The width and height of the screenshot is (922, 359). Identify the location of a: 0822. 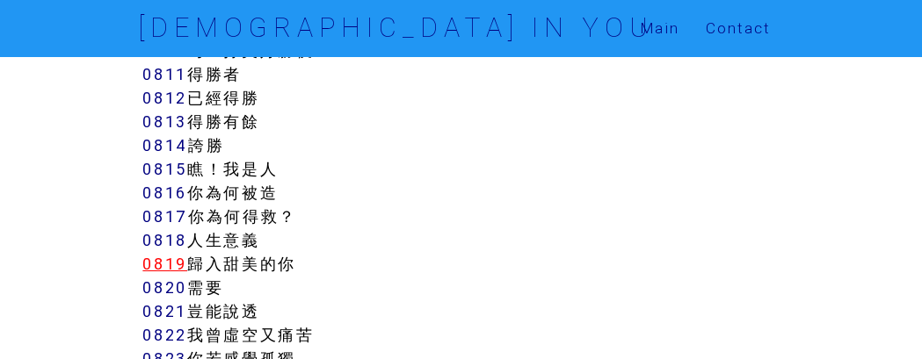
(164, 335).